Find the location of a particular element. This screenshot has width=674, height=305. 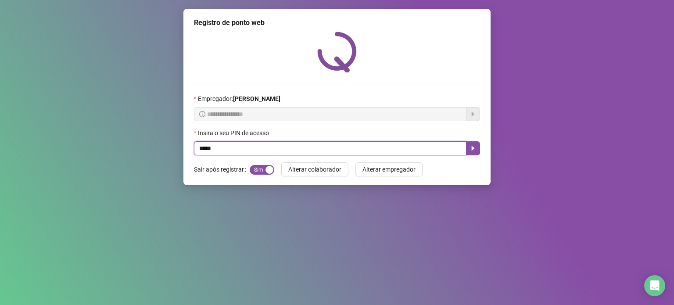

span: Alterar empregador is located at coordinates (389, 169).